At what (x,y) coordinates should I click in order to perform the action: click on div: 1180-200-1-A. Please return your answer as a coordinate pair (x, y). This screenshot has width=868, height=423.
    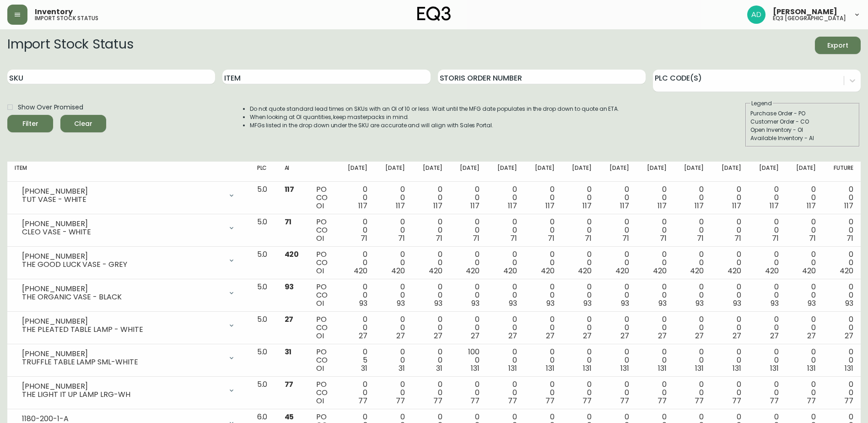
    Looking at the image, I should click on (122, 419).